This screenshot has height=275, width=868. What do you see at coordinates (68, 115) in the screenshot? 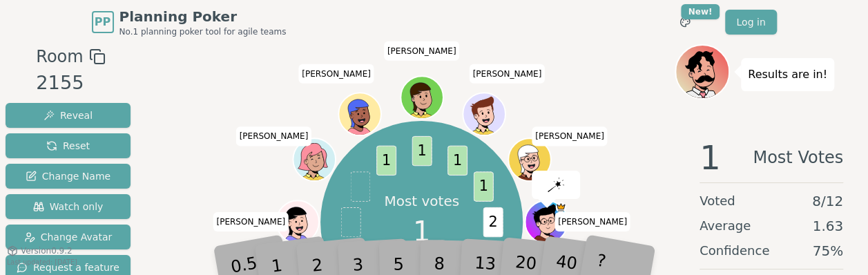
I see `span: Reveal` at bounding box center [68, 115].